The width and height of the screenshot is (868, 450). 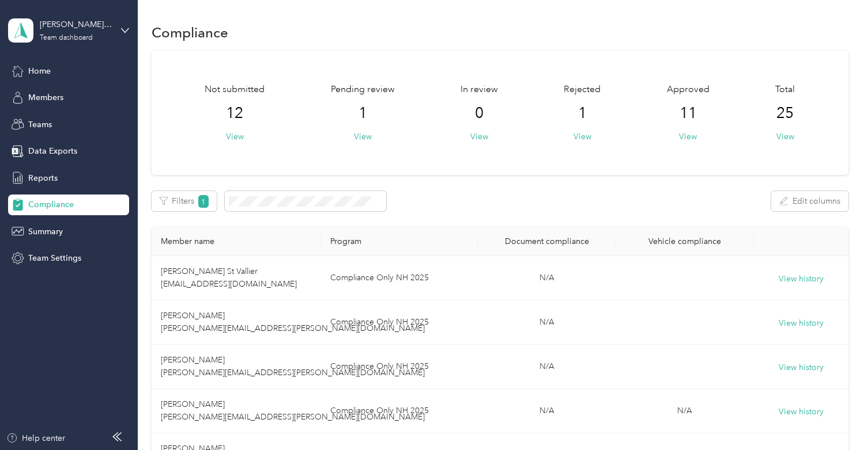 What do you see at coordinates (684, 241) in the screenshot?
I see `div: Vehicle compliance` at bounding box center [684, 241].